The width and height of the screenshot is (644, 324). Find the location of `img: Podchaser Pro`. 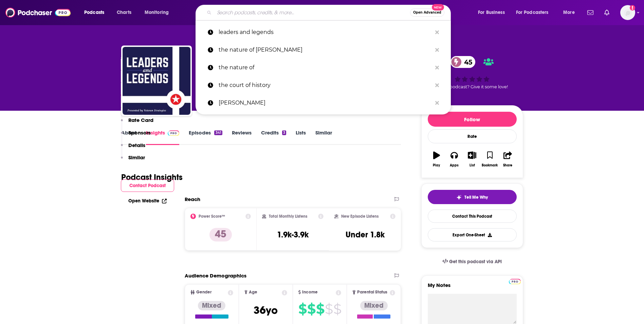

img: Podchaser Pro is located at coordinates (515, 282).